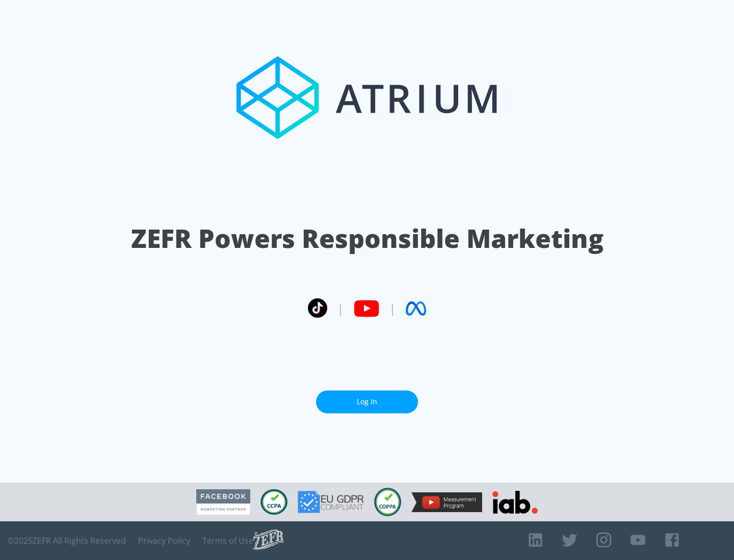  I want to click on span: © 2025 ZEFR All Rights Reserved, so click(67, 541).